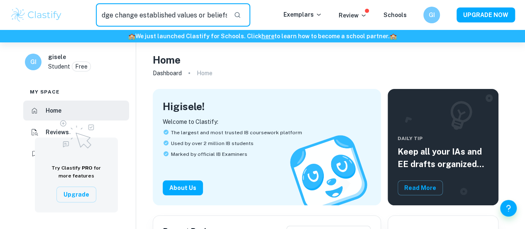 The width and height of the screenshot is (525, 229). I want to click on a: Dashboard, so click(167, 73).